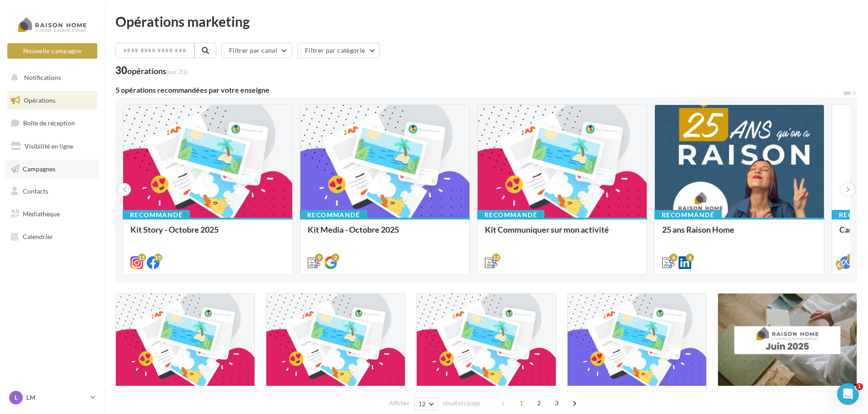  What do you see at coordinates (39, 168) in the screenshot?
I see `span: Campagnes` at bounding box center [39, 168].